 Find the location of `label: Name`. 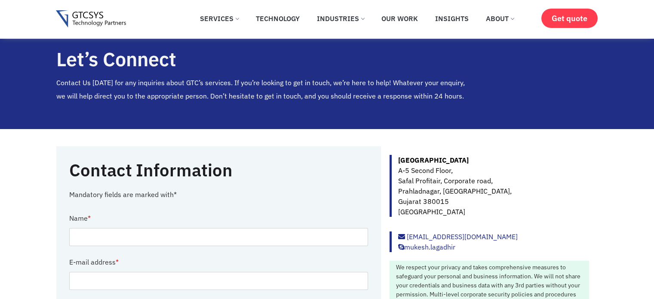

label: Name is located at coordinates (80, 218).